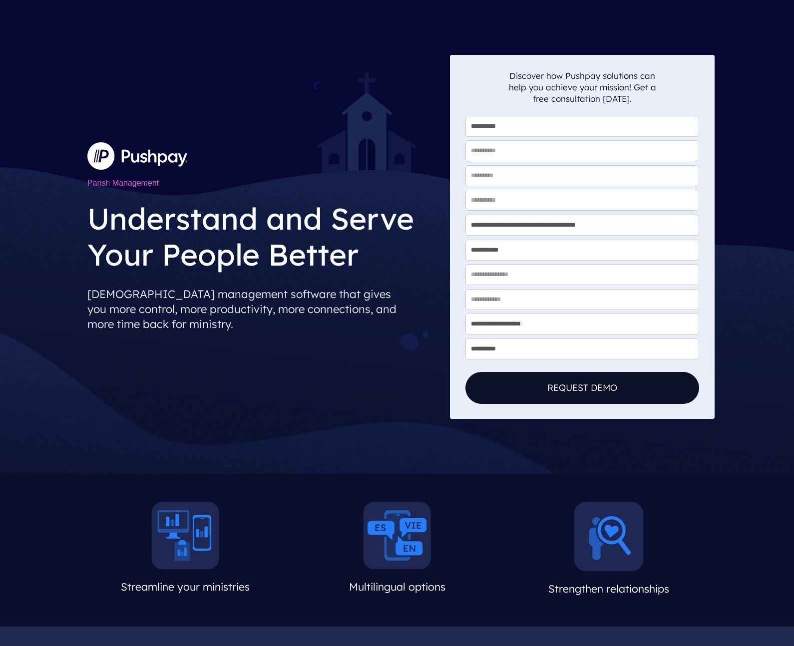 Image resolution: width=794 pixels, height=646 pixels. I want to click on h2: Understand and Serve Your People Better, so click(265, 234).